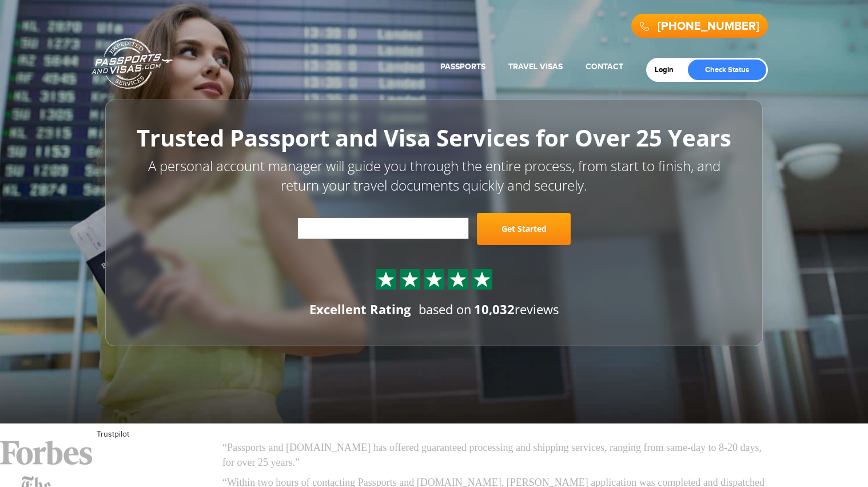 The image size is (868, 487). What do you see at coordinates (604, 67) in the screenshot?
I see `a: Contact` at bounding box center [604, 67].